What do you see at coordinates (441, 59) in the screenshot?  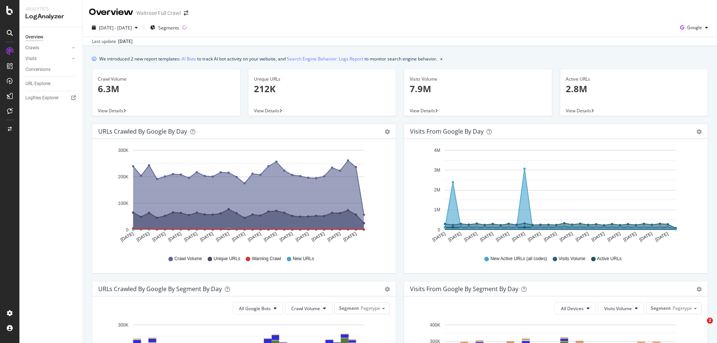 I see `button: close banner` at bounding box center [441, 59].